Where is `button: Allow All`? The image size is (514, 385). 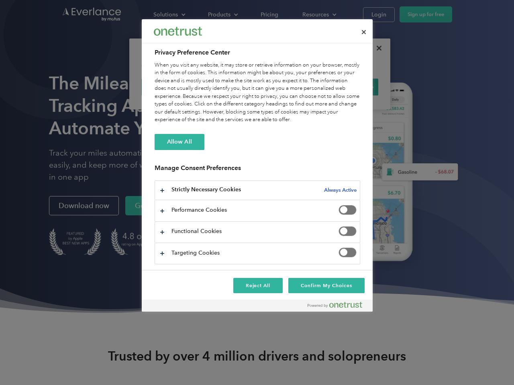 button: Allow All is located at coordinates (179, 142).